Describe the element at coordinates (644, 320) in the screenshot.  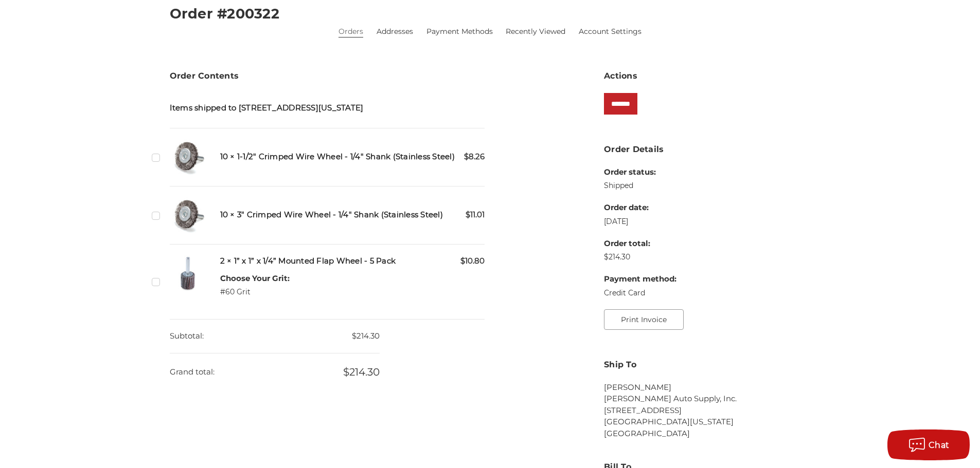
I see `button: Print Invoice` at that location.